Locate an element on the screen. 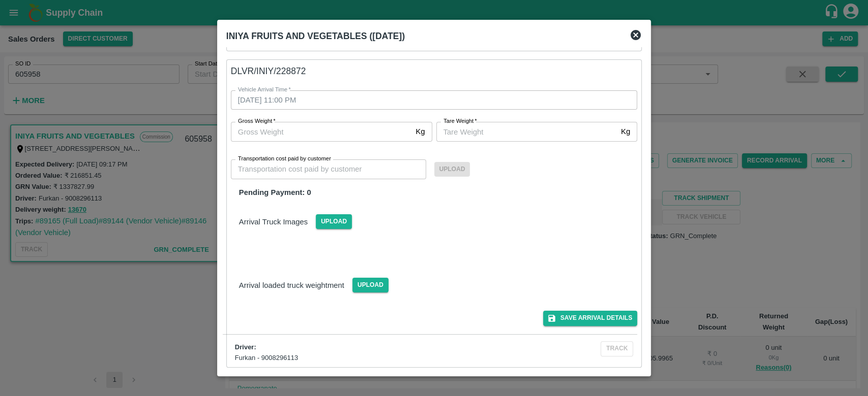  p: Arrival Truck Images is located at coordinates (273, 222).